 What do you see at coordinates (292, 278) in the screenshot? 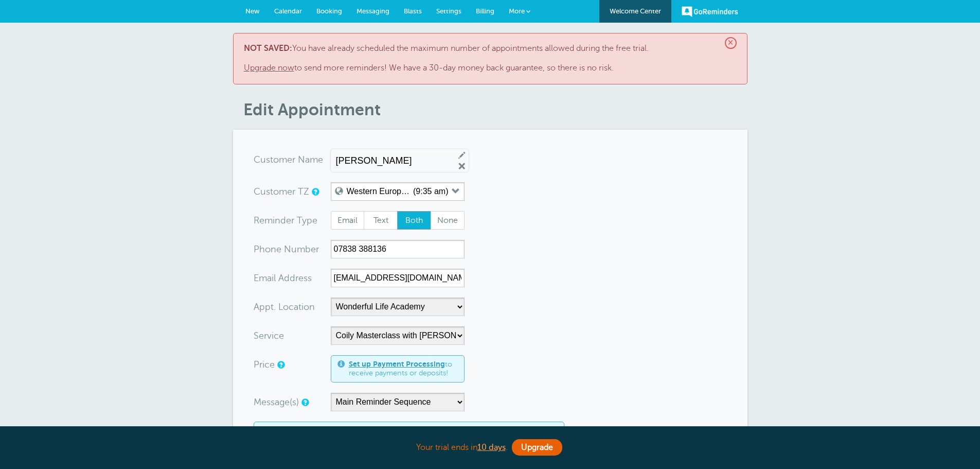
I see `div: ress` at bounding box center [292, 278].